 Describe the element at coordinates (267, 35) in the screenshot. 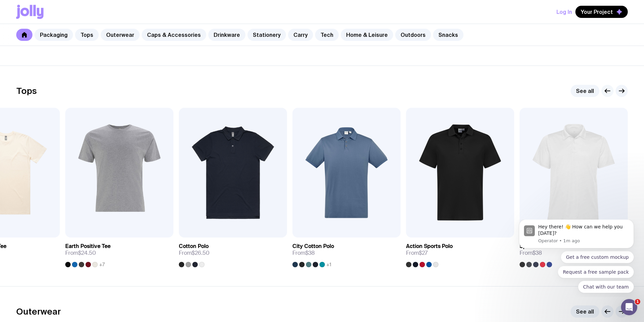

I see `a: Stationery` at that location.